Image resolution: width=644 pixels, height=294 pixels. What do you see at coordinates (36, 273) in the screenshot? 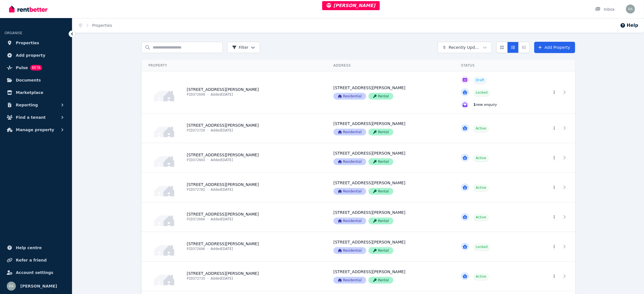
I see `a: Account settings` at bounding box center [36, 273].